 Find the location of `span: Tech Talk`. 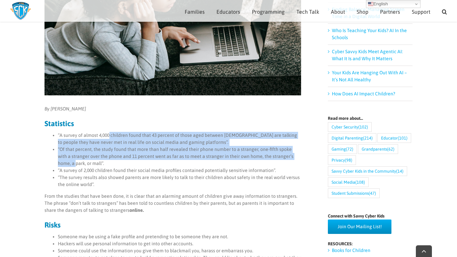

span: Tech Talk is located at coordinates (308, 12).